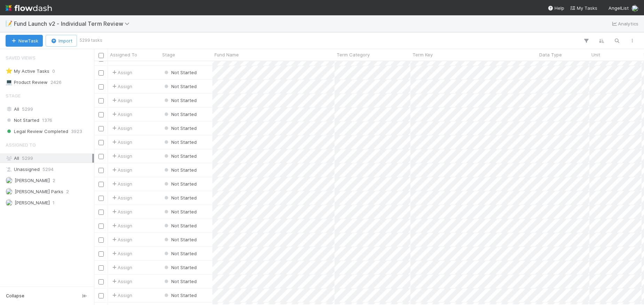 The image size is (644, 305). Describe the element at coordinates (9, 203) in the screenshot. I see `img: avatar_d055a153-5d46-4590-b65c-6ad68ba65107.png` at that location.